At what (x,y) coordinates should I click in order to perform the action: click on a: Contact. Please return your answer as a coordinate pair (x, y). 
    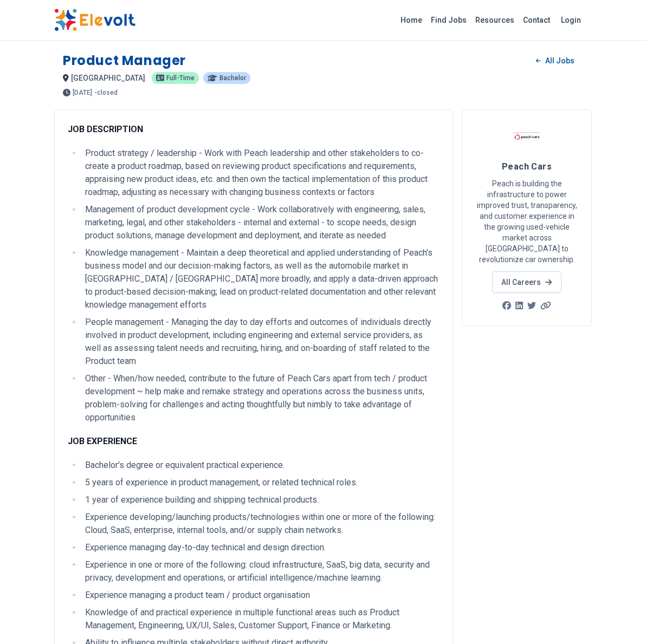
    Looking at the image, I should click on (536, 20).